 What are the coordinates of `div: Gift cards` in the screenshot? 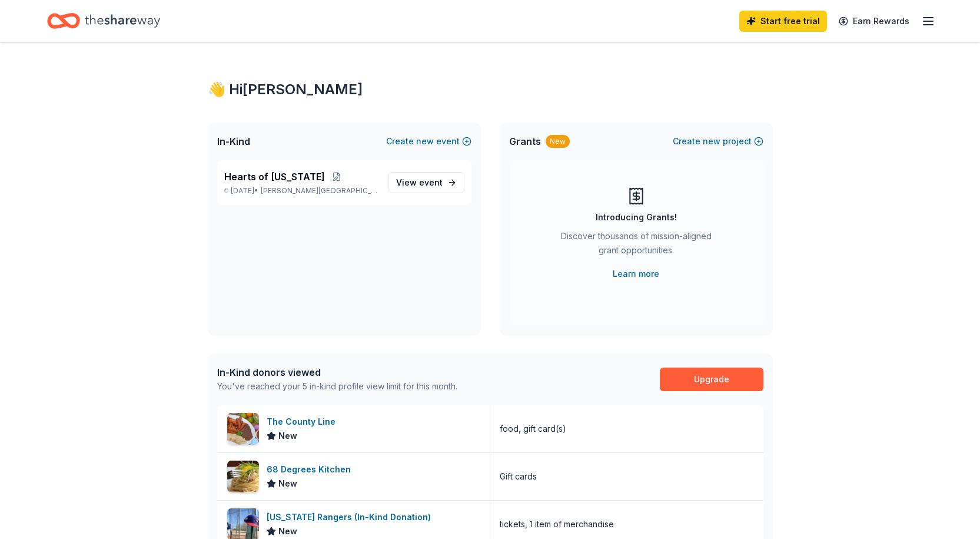 It's located at (518, 476).